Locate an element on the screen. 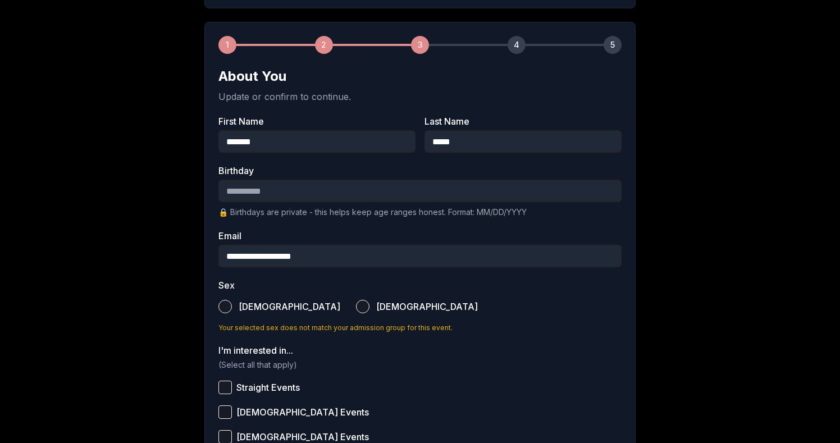  div: 1 is located at coordinates (227, 45).